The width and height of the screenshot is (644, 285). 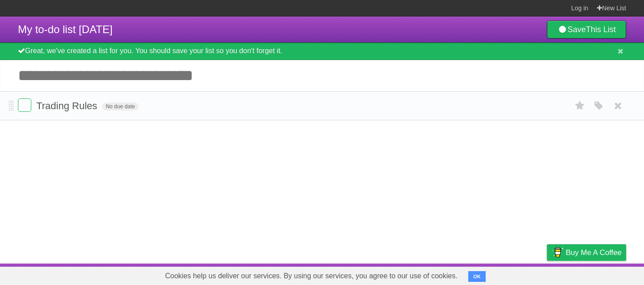 What do you see at coordinates (119, 107) in the screenshot?
I see `span: No due date` at bounding box center [119, 107].